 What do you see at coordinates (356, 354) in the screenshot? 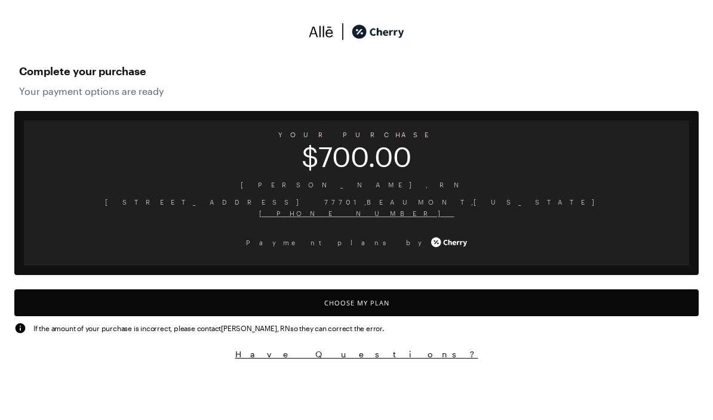
I see `button: Have Questions?` at bounding box center [356, 354].